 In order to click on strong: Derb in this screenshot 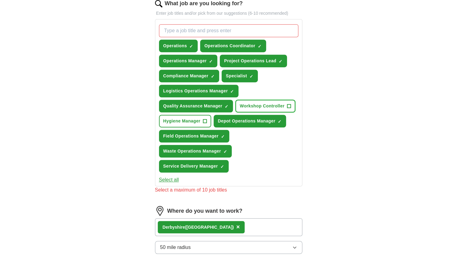, I will do `click(168, 227)`.